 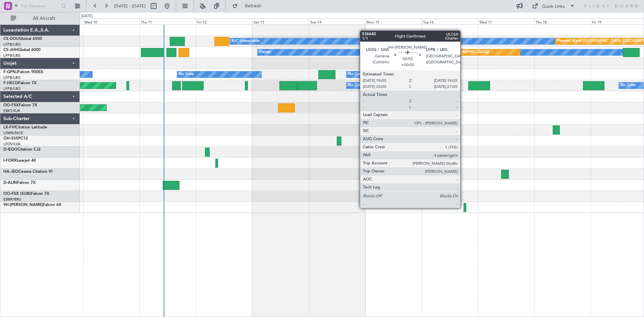 I want to click on div: Thu 11, so click(x=168, y=21).